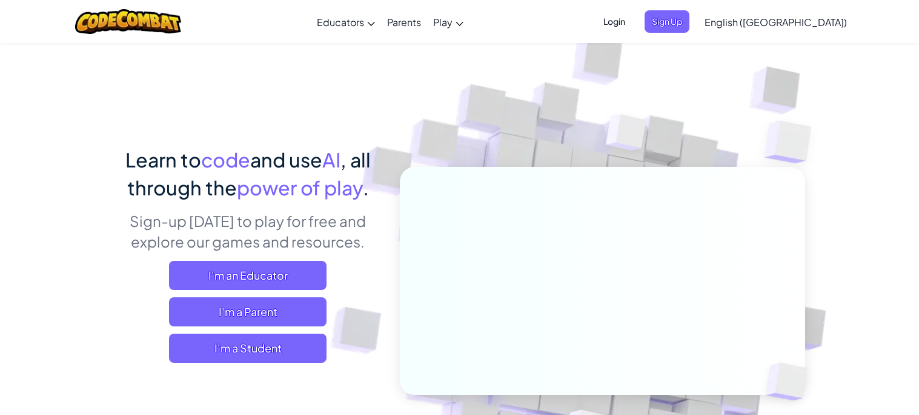 The image size is (919, 415). I want to click on a: Play, so click(448, 22).